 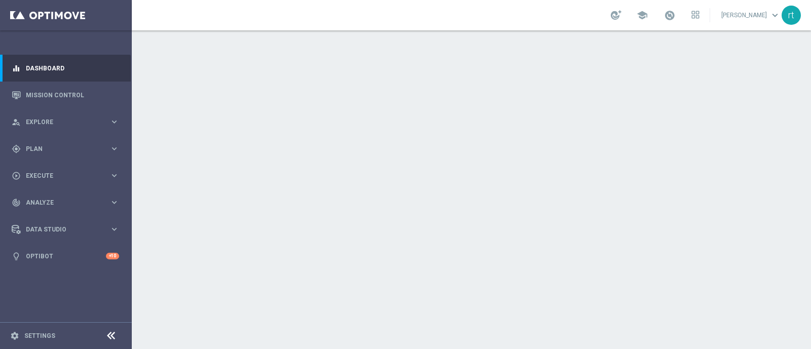 I want to click on span: Analyze, so click(x=67, y=203).